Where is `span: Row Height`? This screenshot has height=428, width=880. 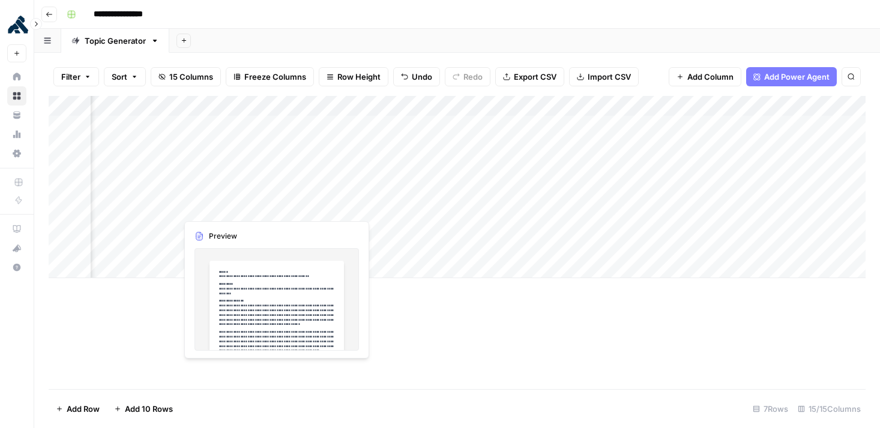
span: Row Height is located at coordinates (359, 77).